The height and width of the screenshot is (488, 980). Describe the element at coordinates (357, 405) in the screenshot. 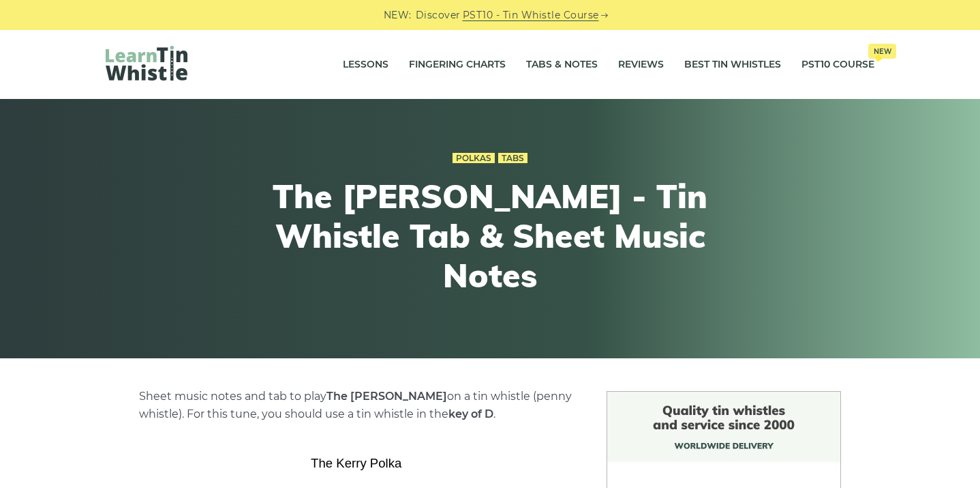

I see `p: Sheet music notes and tab to play on a tin whistle (penny whistle). For this tune, you should use...` at that location.